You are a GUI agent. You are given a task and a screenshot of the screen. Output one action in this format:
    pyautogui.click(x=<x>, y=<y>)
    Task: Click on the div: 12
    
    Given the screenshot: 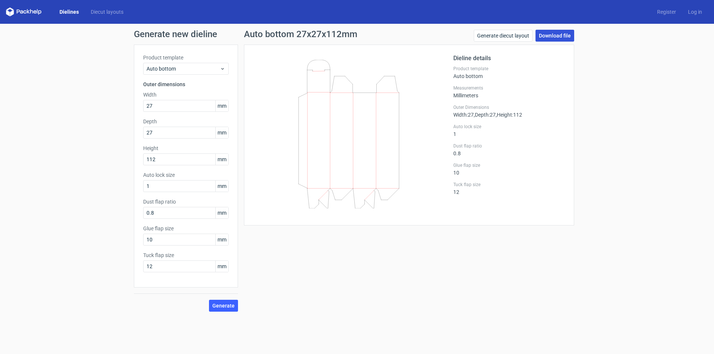 What is the action you would take?
    pyautogui.click(x=509, y=189)
    